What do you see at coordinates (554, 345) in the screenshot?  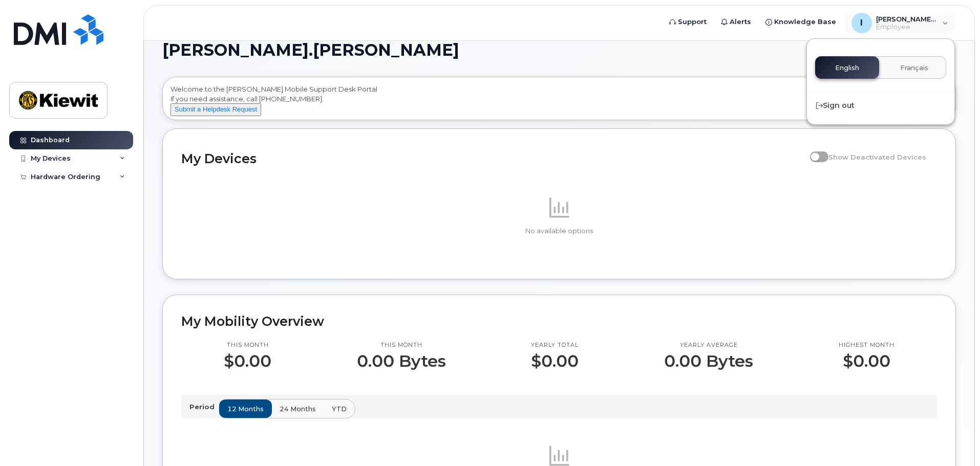 I see `p: Yearly total` at bounding box center [554, 345].